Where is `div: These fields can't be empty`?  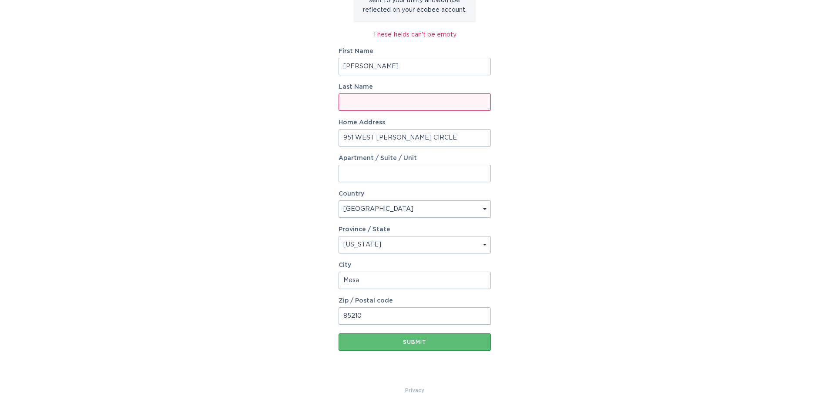 div: These fields can't be empty is located at coordinates (415, 35).